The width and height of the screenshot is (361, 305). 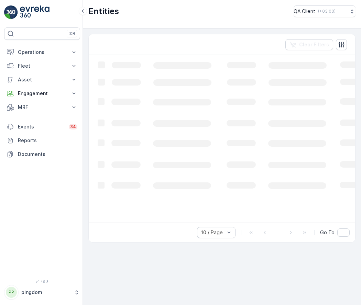 I want to click on p: pingdom, so click(x=46, y=293).